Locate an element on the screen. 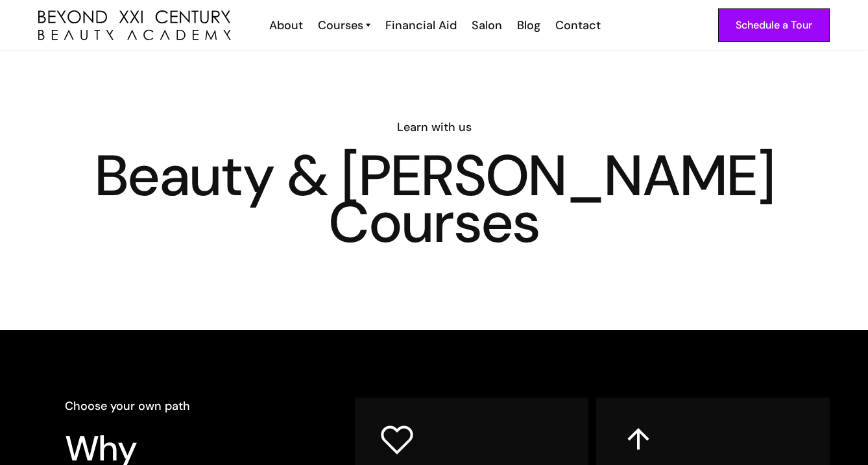 This screenshot has width=868, height=465. h6: Learn with us is located at coordinates (434, 127).